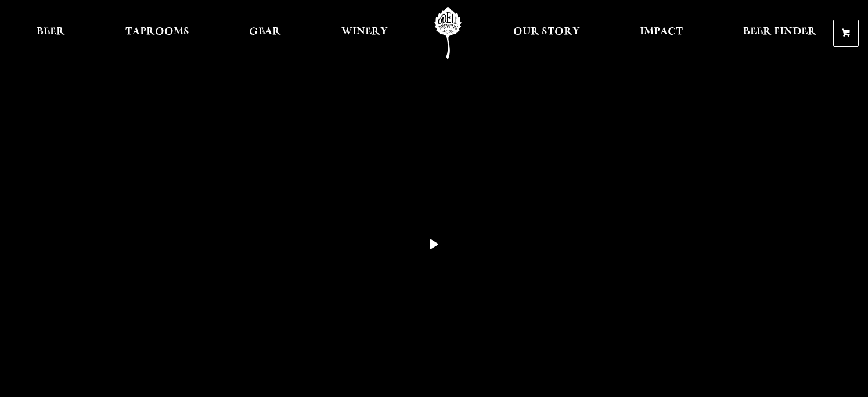  Describe the element at coordinates (546, 33) in the screenshot. I see `a: Our Story` at that location.